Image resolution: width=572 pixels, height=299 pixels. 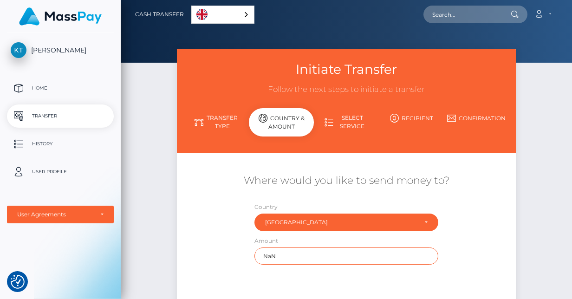 What do you see at coordinates (346, 90) in the screenshot?
I see `h3: Follow the next steps to initiate a transfer` at bounding box center [346, 90].